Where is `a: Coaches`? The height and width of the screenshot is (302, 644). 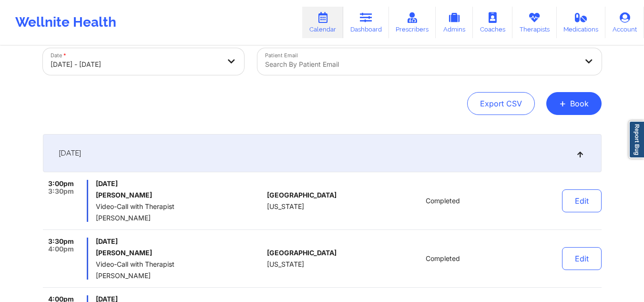 a: Coaches is located at coordinates (492, 22).